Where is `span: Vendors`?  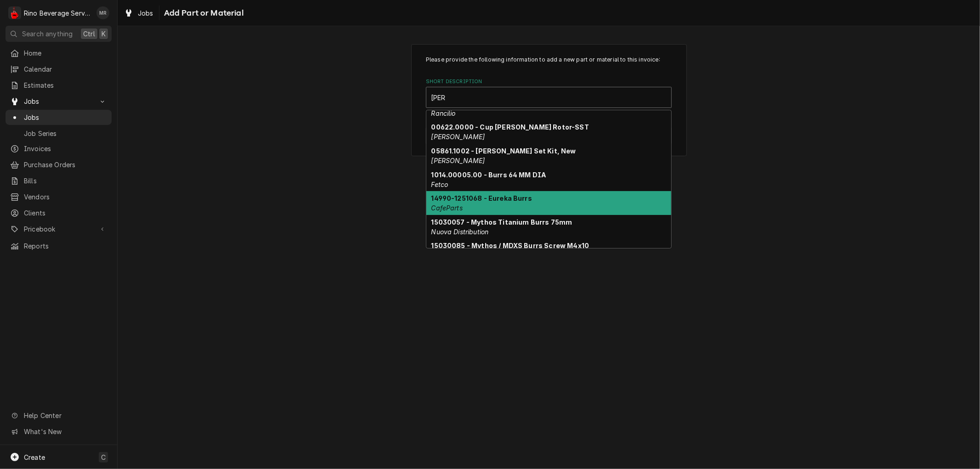
span: Vendors is located at coordinates (65, 196).